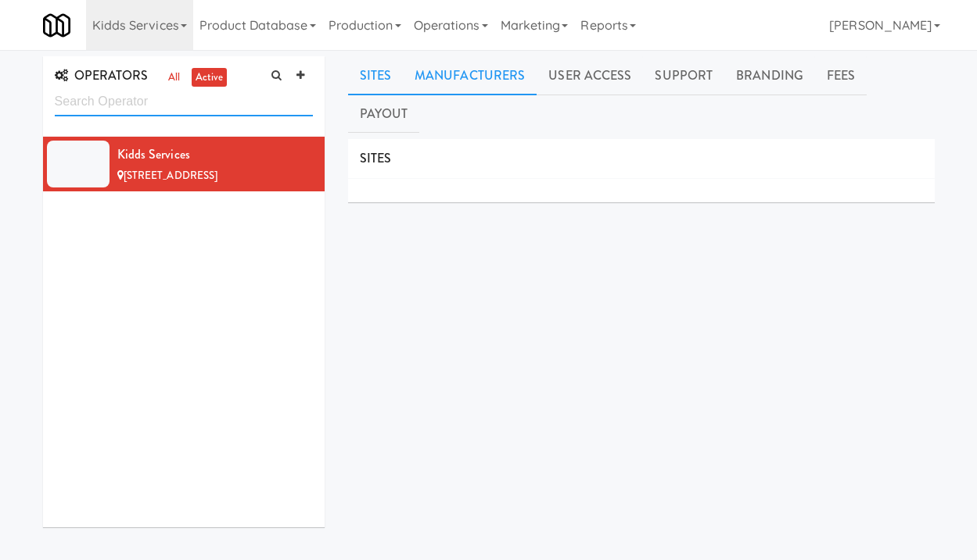  Describe the element at coordinates (590, 76) in the screenshot. I see `a: User Access` at that location.